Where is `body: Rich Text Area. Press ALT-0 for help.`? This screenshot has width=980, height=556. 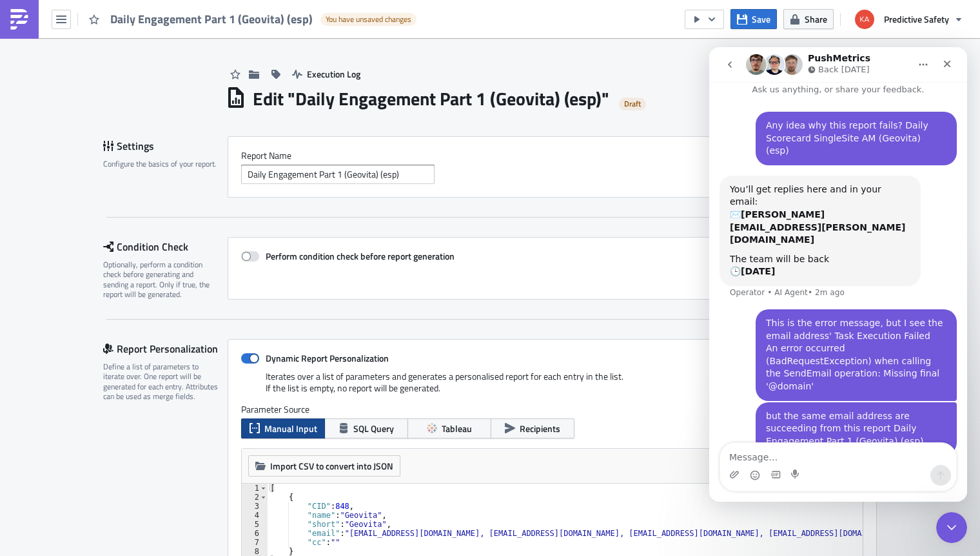 body: Rich Text Area. Press ALT-0 for help. is located at coordinates (310, 60).